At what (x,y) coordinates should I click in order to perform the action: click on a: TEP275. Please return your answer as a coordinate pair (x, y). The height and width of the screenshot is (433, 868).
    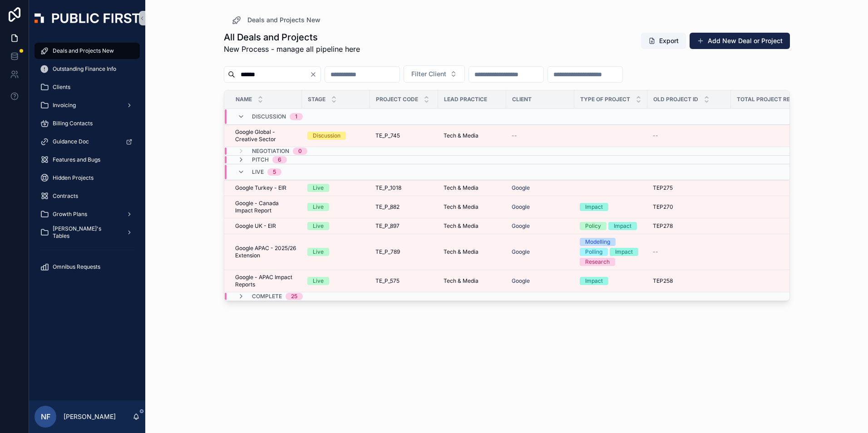
    Looking at the image, I should click on (689, 188).